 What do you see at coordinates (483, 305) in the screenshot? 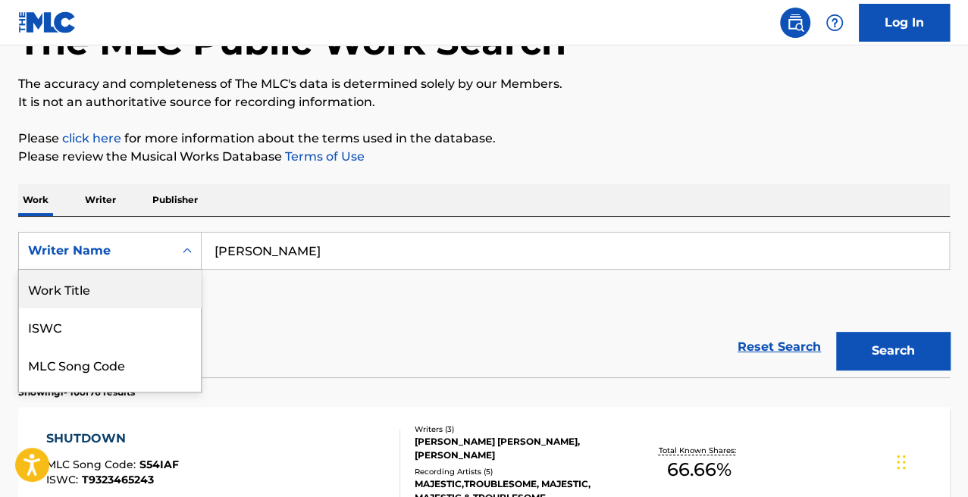
I see `form: Search Form` at bounding box center [483, 305].